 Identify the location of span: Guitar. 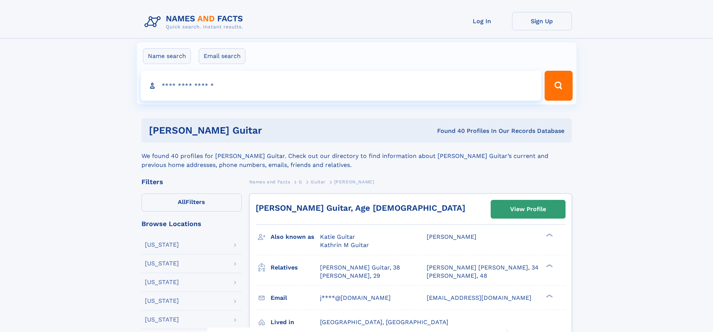
(318, 182).